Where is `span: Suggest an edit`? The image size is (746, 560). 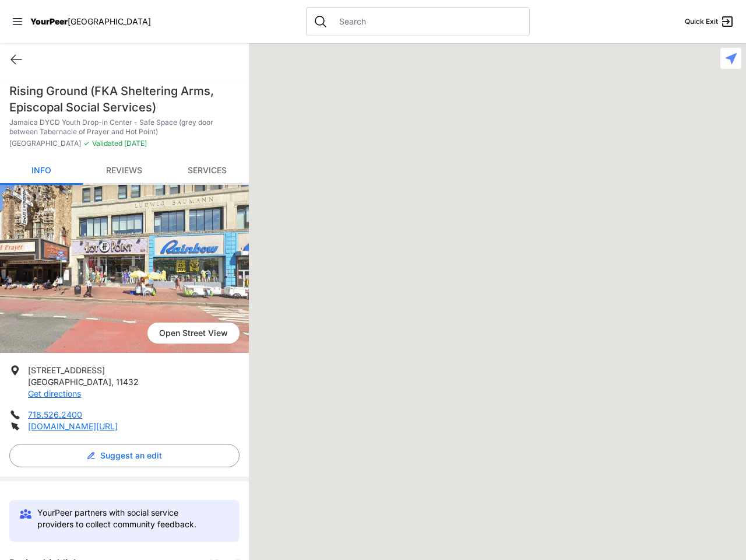 span: Suggest an edit is located at coordinates (132, 456).